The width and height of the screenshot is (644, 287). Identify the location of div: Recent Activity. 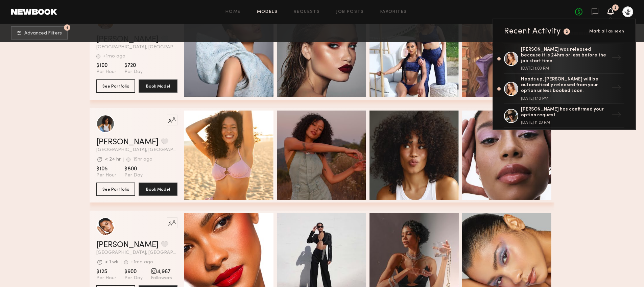
(532, 32).